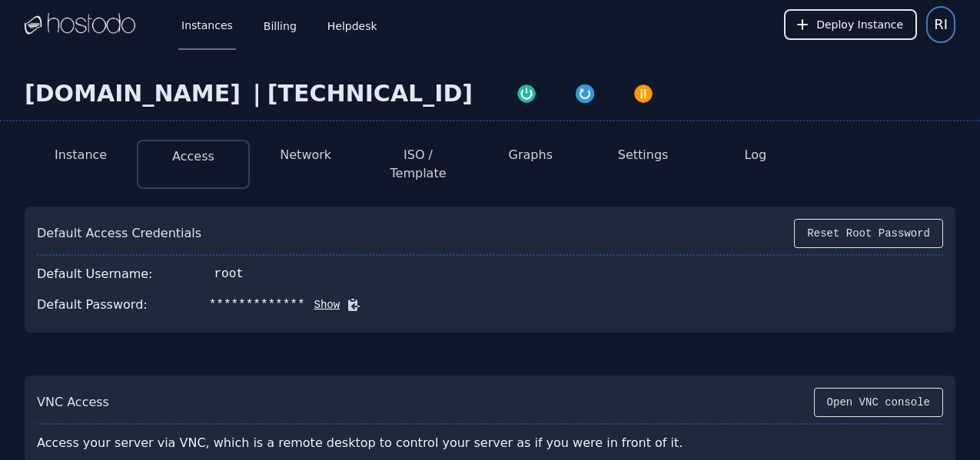 This screenshot has width=980, height=460. What do you see at coordinates (80, 24) in the screenshot?
I see `img: Logo` at bounding box center [80, 24].